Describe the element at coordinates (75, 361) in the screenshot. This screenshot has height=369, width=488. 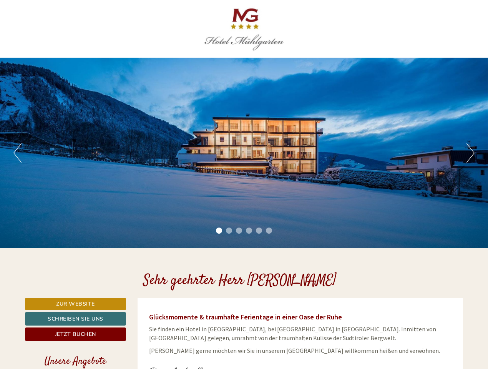
I see `div: Unsere Angebote` at that location.